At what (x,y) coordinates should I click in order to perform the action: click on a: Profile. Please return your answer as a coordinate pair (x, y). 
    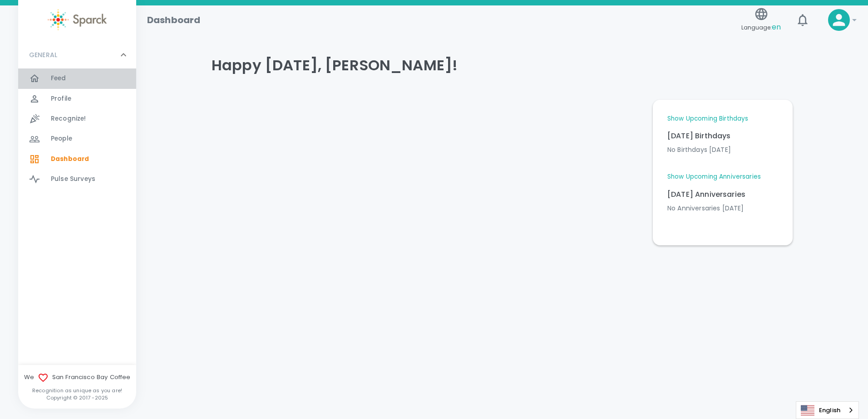
    Looking at the image, I should click on (77, 99).